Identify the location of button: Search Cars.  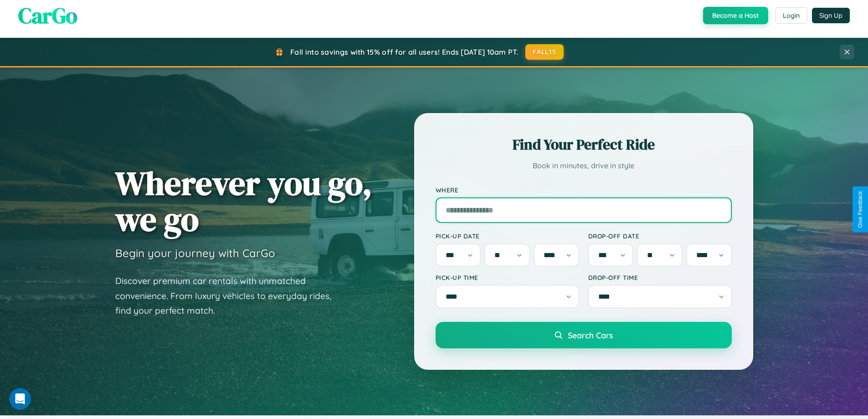
(584, 335).